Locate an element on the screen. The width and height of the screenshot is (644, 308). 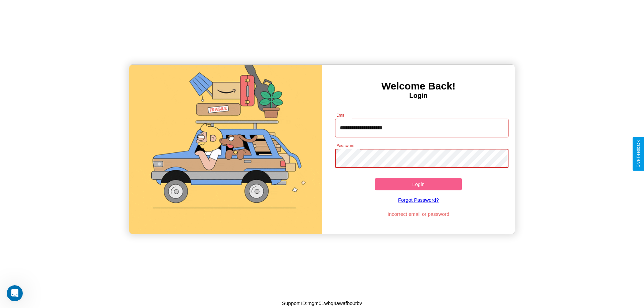
p: Support ID: mgm51wbq4awafbo0tbv is located at coordinates (322, 303).